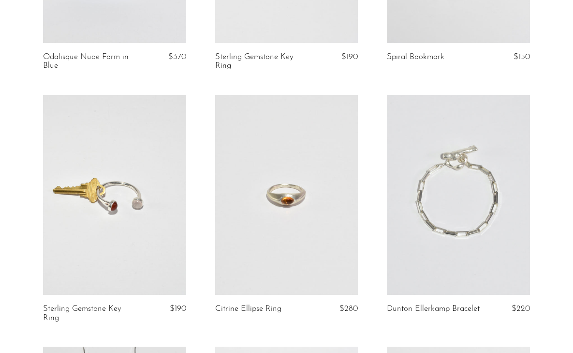 The height and width of the screenshot is (353, 573). What do you see at coordinates (522, 57) in the screenshot?
I see `span: $150` at bounding box center [522, 57].